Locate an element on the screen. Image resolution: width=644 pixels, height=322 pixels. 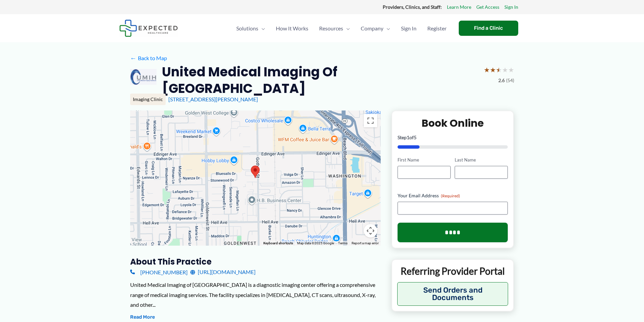
span: Register is located at coordinates (437, 29).